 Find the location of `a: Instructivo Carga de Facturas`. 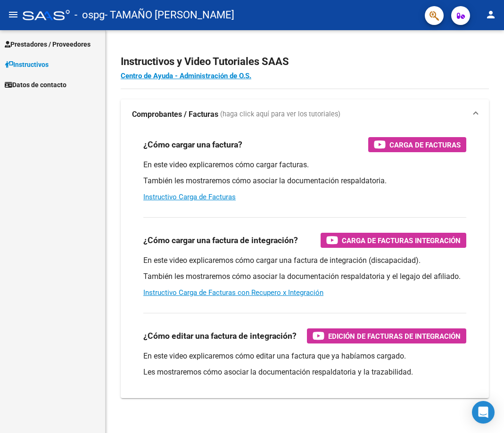

a: Instructivo Carga de Facturas is located at coordinates (189, 197).